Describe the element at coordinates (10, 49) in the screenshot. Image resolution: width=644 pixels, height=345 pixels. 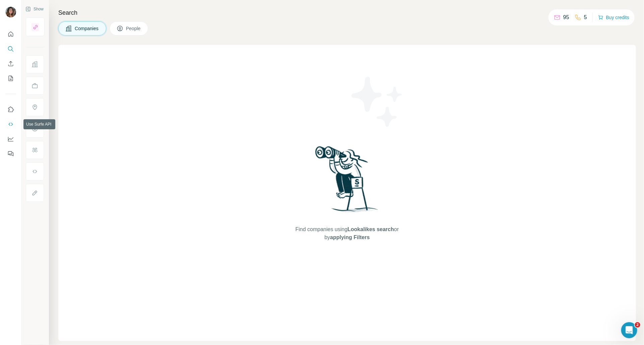
I see `button: Search` at that location.